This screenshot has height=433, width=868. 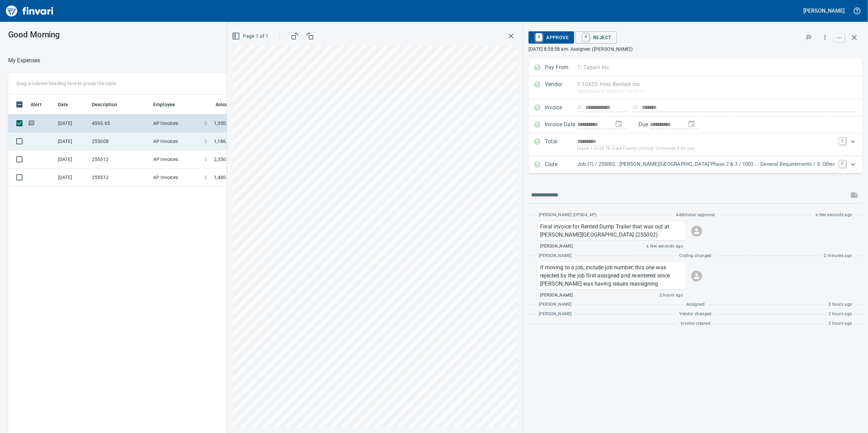 I want to click on span: 2,350.00, so click(x=224, y=159).